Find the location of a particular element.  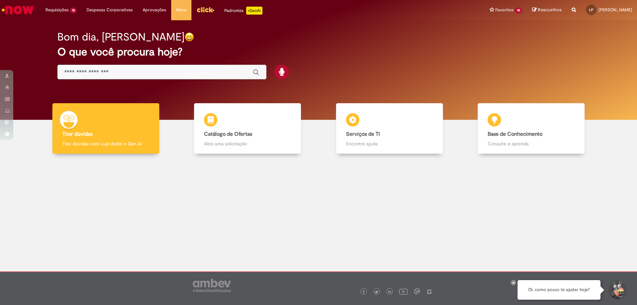

img: logo_footer_workplace.png is located at coordinates (417, 291).